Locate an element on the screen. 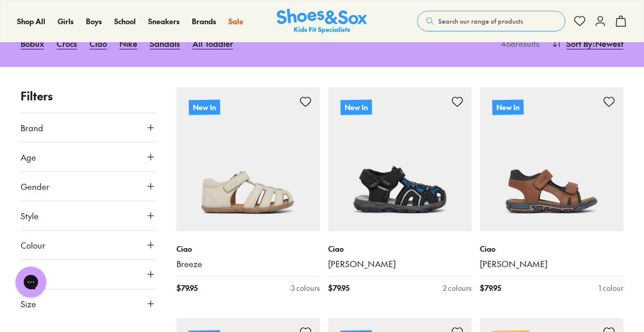 Image resolution: width=644 pixels, height=332 pixels. span: Sort By is located at coordinates (580, 43).